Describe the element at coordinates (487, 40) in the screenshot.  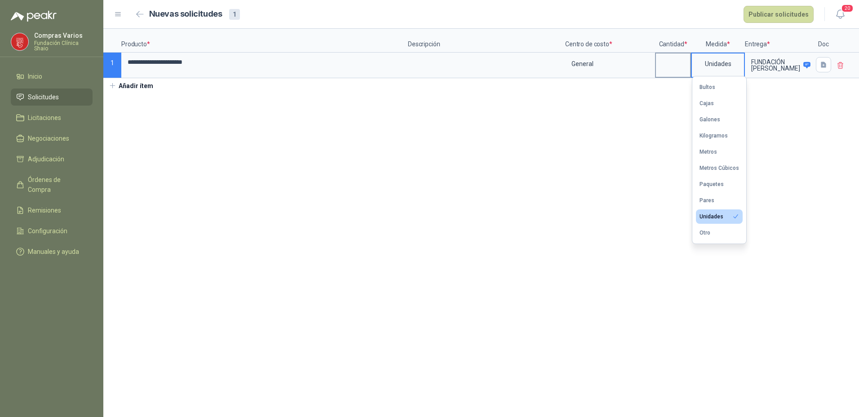
I see `p: Descripción` at that location.